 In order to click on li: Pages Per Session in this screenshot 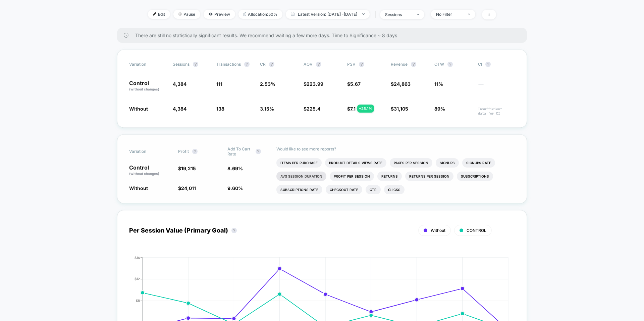, I will do `click(411, 163)`.